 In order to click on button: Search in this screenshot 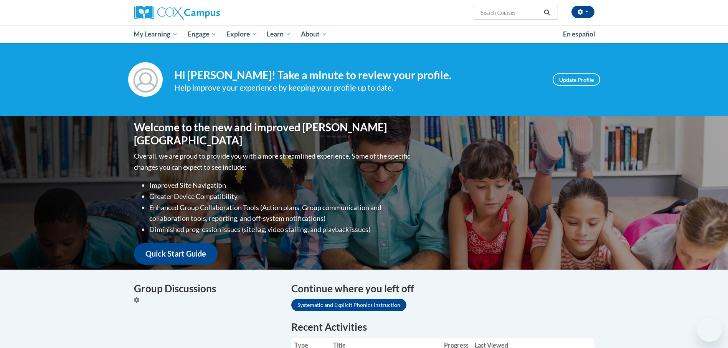, I will do `click(547, 13)`.